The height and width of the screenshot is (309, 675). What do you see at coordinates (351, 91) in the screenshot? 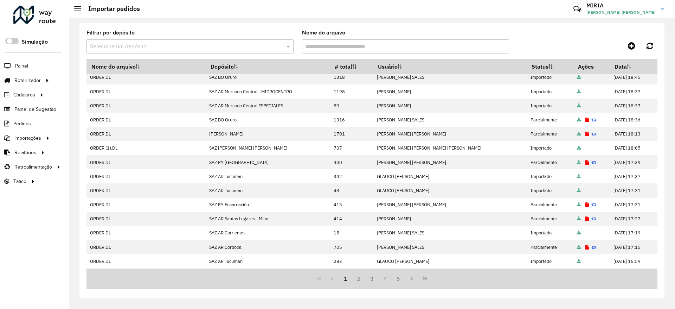
I see `td: 1198` at bounding box center [351, 91].